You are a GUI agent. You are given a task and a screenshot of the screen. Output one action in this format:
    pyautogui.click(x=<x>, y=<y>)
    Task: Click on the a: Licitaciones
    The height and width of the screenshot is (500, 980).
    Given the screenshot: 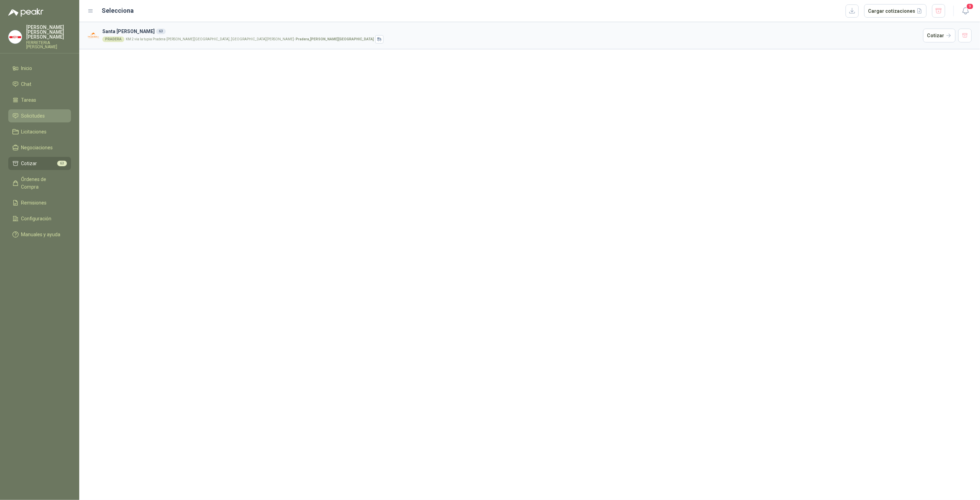 What is the action you would take?
    pyautogui.click(x=40, y=132)
    